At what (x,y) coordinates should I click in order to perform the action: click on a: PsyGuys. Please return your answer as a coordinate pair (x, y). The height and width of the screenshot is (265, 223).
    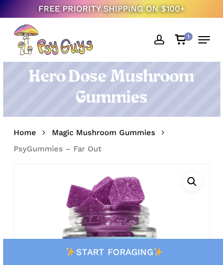
    Looking at the image, I should click on (53, 40).